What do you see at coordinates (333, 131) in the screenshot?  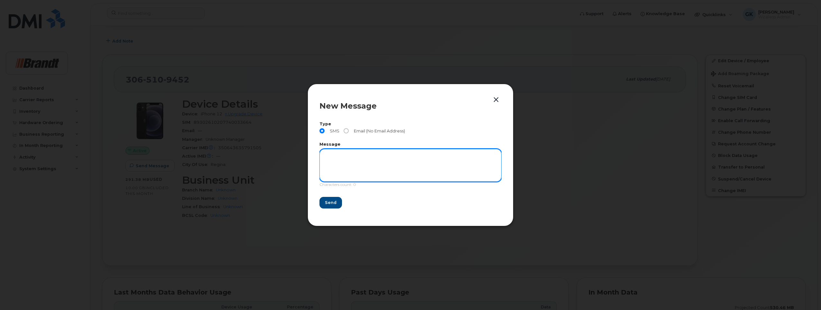 I see `span: SMS` at bounding box center [333, 131].